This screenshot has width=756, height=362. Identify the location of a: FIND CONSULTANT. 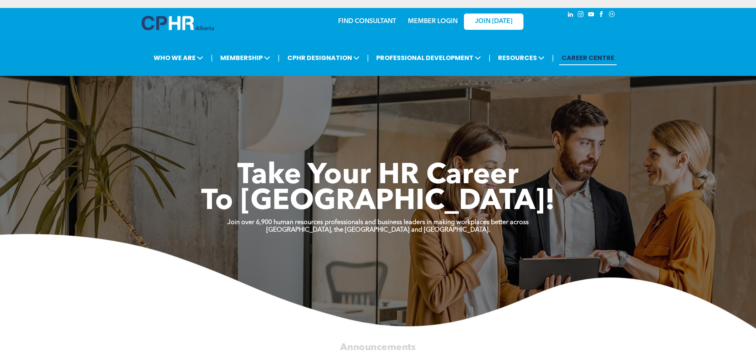
(367, 21).